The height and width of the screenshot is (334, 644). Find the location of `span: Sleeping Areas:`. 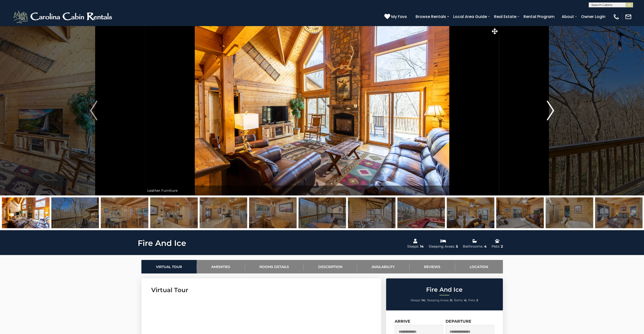

span: Sleeping Areas: is located at coordinates (438, 300).